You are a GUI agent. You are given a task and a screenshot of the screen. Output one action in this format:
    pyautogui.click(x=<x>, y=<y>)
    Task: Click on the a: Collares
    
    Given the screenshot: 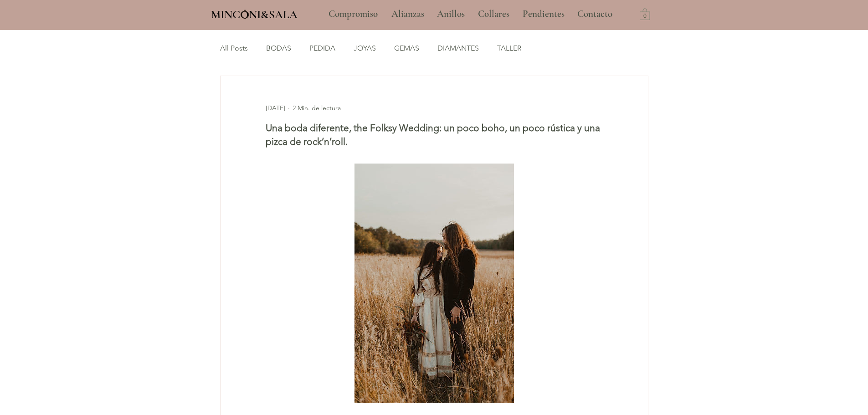 What is the action you would take?
    pyautogui.click(x=494, y=14)
    